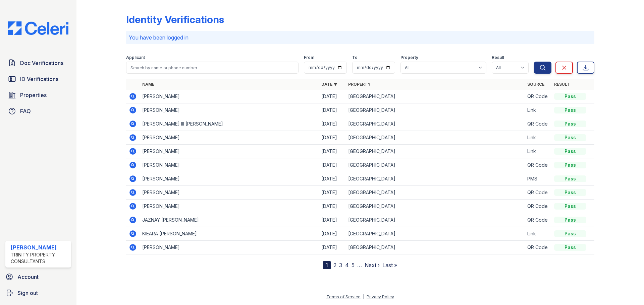 The image size is (644, 305). I want to click on a: Properties, so click(38, 95).